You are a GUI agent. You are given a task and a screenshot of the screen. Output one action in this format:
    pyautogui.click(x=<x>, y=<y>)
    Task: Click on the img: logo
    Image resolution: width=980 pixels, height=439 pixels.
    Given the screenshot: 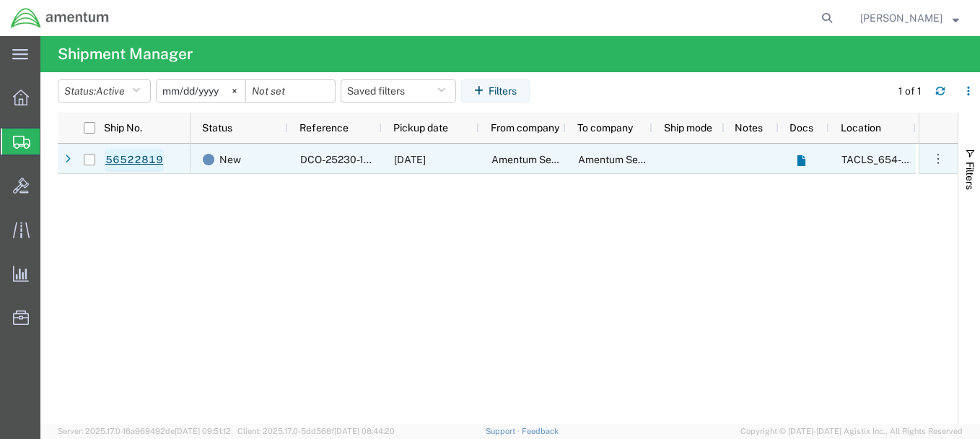 What is the action you would take?
    pyautogui.click(x=60, y=19)
    